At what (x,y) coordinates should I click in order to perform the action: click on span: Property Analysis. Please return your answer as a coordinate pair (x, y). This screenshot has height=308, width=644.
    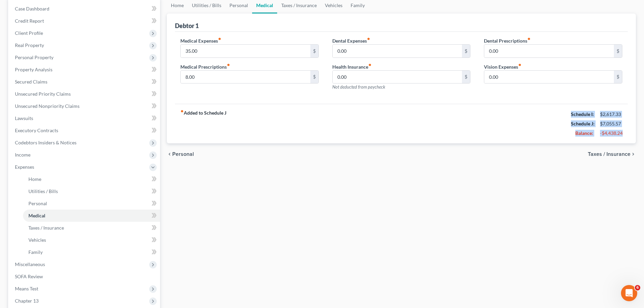
    Looking at the image, I should click on (33, 70).